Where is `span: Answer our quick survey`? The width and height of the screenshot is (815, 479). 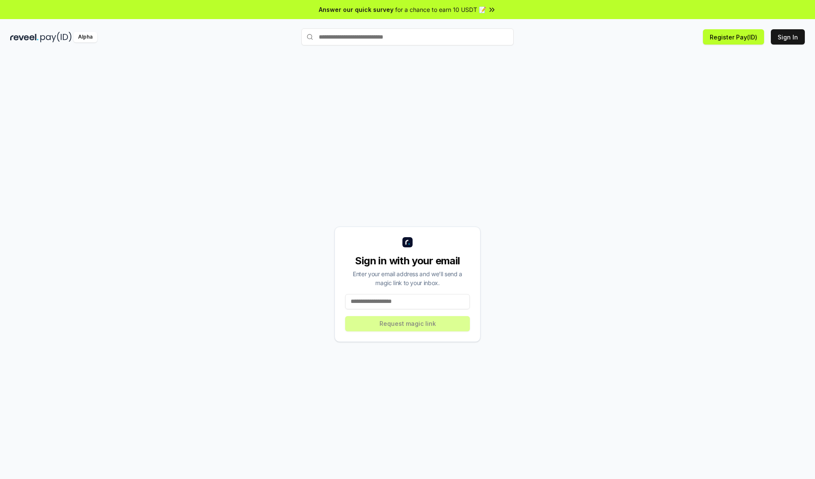
span: Answer our quick survey is located at coordinates (356, 9).